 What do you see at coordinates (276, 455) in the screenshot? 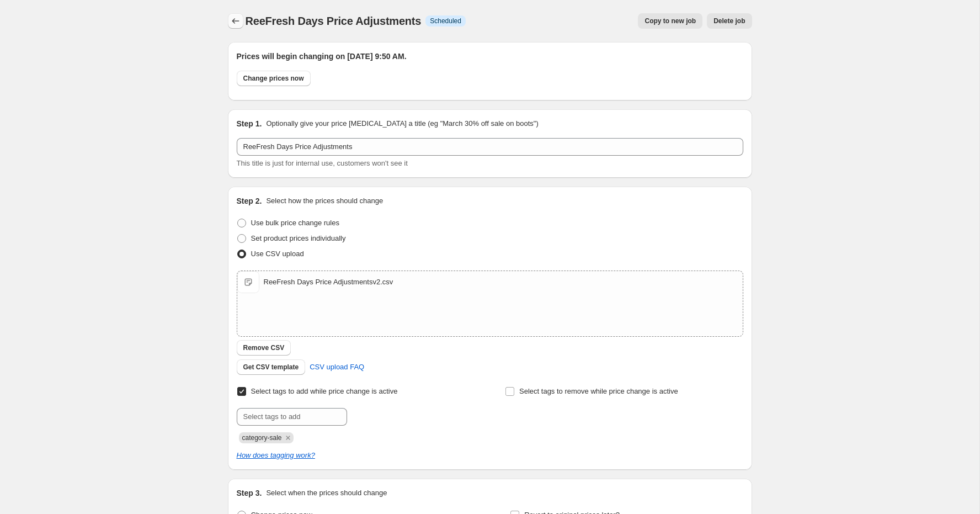
I see `i: How does tagging work?` at bounding box center [276, 455].